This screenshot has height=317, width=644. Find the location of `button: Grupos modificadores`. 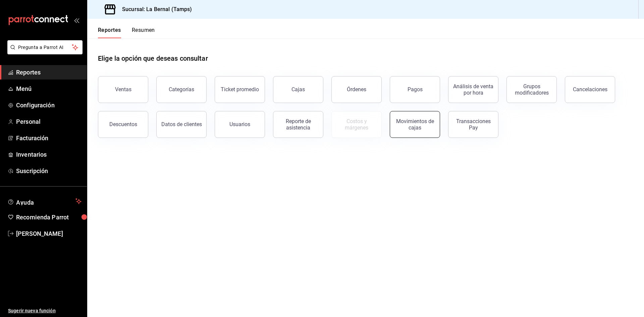

button: Grupos modificadores is located at coordinates (532, 90).